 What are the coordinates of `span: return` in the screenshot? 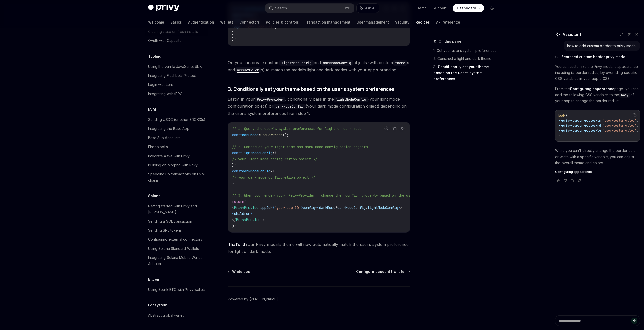 It's located at (238, 202).